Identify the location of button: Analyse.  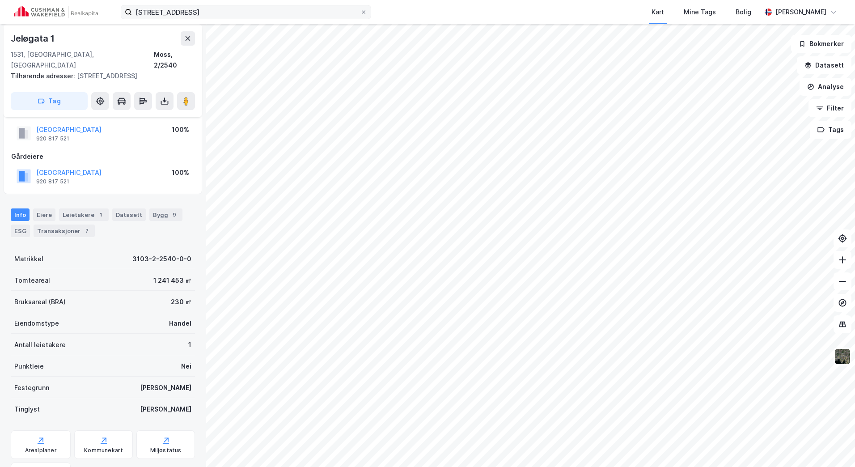
(825, 87).